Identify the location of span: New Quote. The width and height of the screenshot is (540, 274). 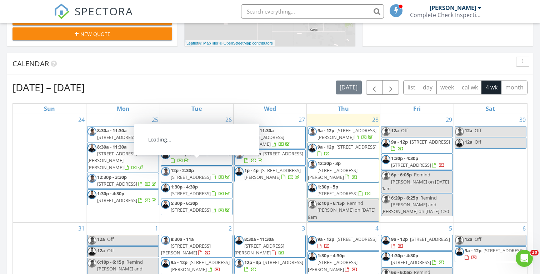
(95, 34).